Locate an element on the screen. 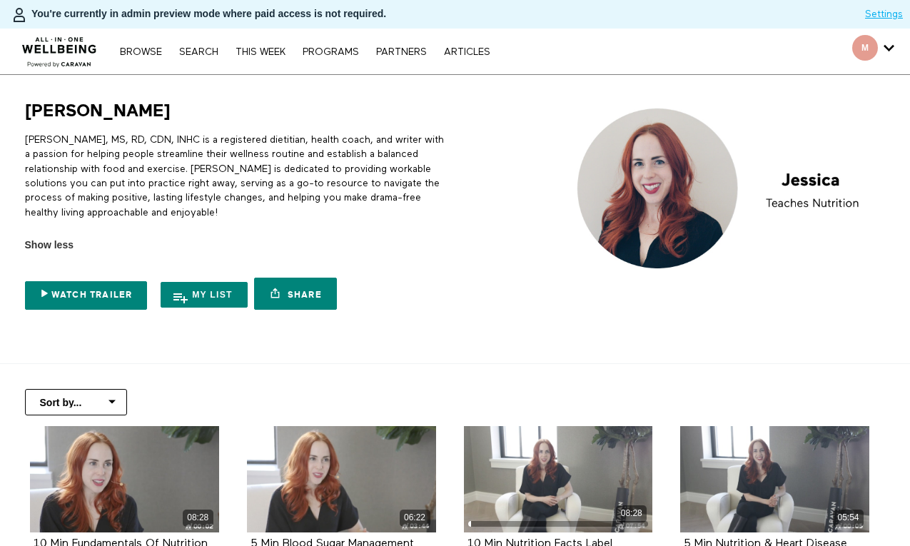 The height and width of the screenshot is (546, 910). img: person-bdfc0eaa9744423c596e6e1c01710c89950b1dff7c83b5d61d716cfd8139584f.svg is located at coordinates (19, 15).